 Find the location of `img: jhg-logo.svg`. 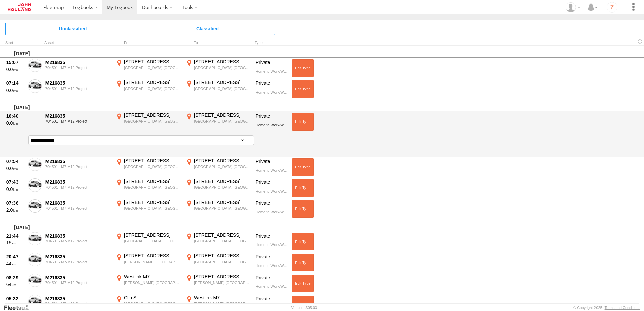

img: jhg-logo.svg is located at coordinates (19, 7).